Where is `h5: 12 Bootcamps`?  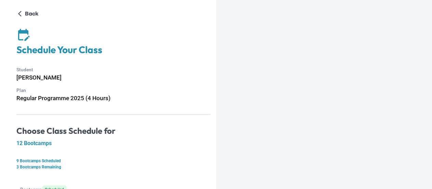 h5: 12 Bootcamps is located at coordinates (114, 143).